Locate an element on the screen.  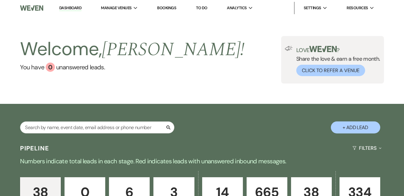
a: Bookings is located at coordinates (167, 8).